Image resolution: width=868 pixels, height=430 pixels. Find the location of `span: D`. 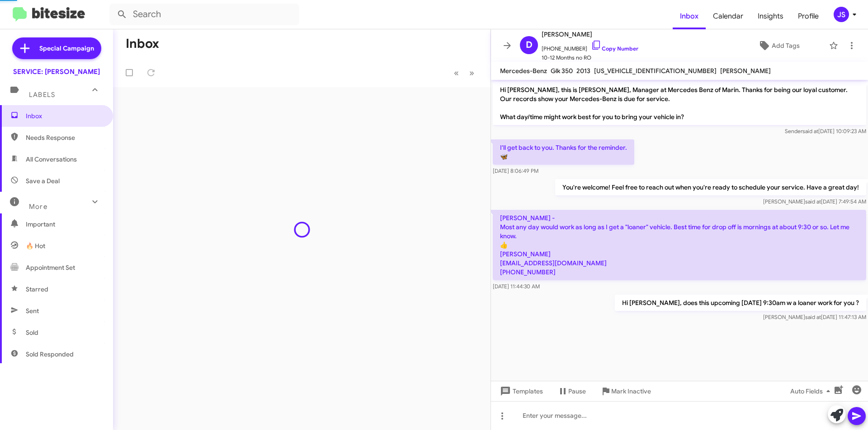

span: D is located at coordinates (529, 45).